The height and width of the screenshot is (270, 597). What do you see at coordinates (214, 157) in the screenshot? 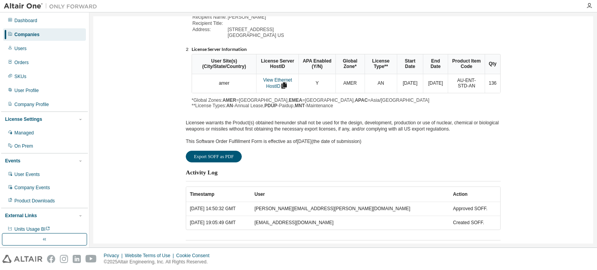
I see `button: Export SOFF as PDF` at bounding box center [214, 157].